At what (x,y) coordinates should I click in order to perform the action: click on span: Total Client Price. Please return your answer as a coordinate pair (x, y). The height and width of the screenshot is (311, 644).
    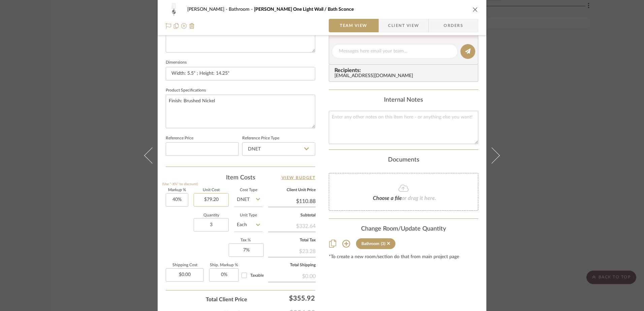
    Looking at the image, I should click on (227, 299).